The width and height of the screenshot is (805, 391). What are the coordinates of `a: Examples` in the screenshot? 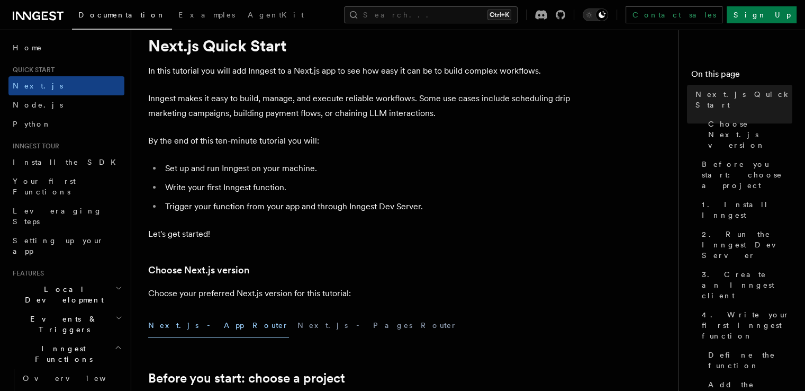 It's located at (207, 16).